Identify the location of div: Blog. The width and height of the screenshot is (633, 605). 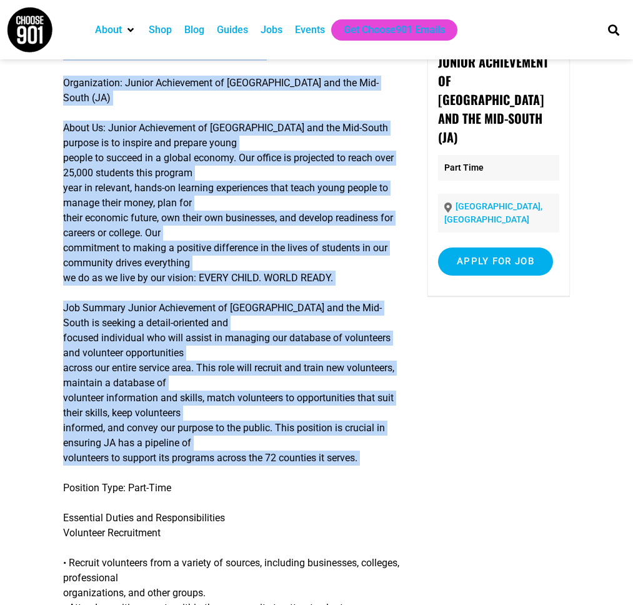
(194, 30).